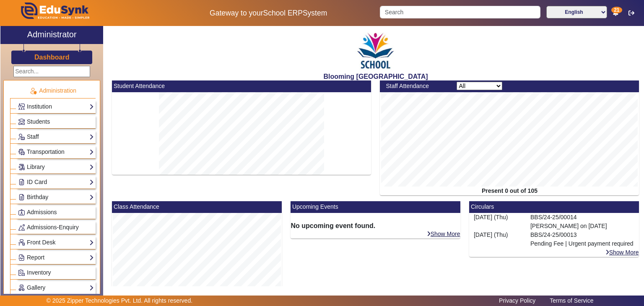 The height and width of the screenshot is (306, 644). What do you see at coordinates (583, 244) in the screenshot?
I see `p: Pending Fee | Urgent payment required` at bounding box center [583, 244].